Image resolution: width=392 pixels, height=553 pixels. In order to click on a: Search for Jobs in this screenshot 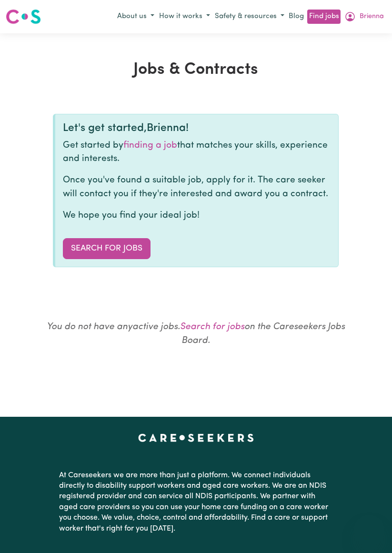, I will do `click(107, 249)`.